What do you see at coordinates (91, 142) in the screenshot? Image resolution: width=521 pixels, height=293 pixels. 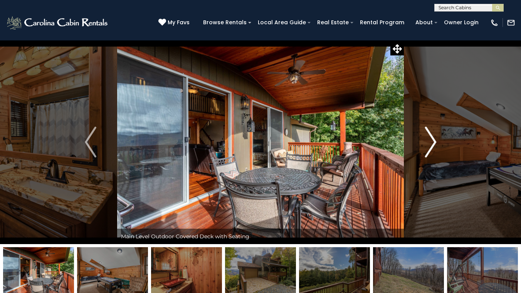 I see `button: Previous` at bounding box center [91, 142].